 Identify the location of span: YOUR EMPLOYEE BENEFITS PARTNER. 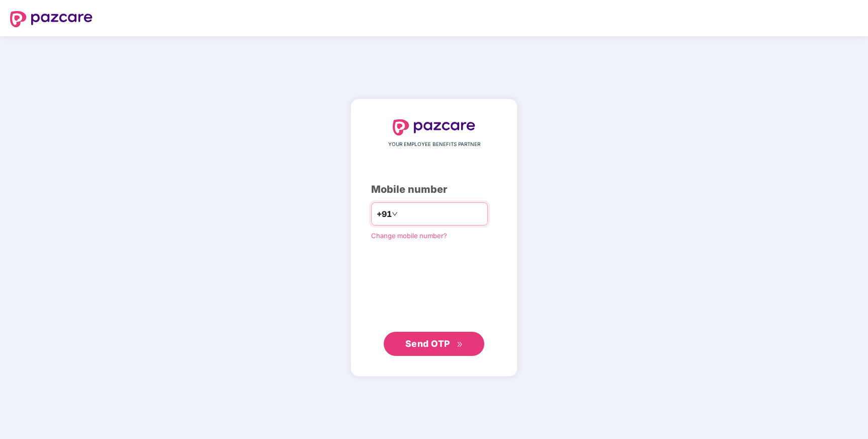
(434, 144).